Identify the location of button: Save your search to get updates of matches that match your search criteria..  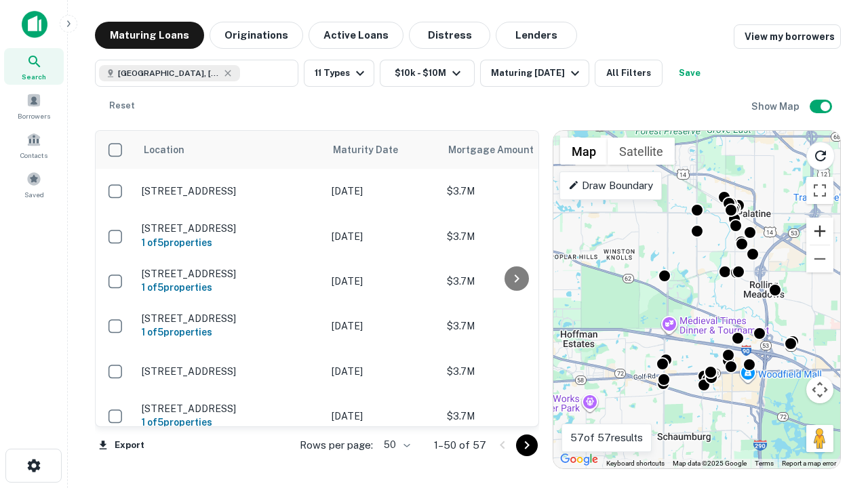
(690, 74).